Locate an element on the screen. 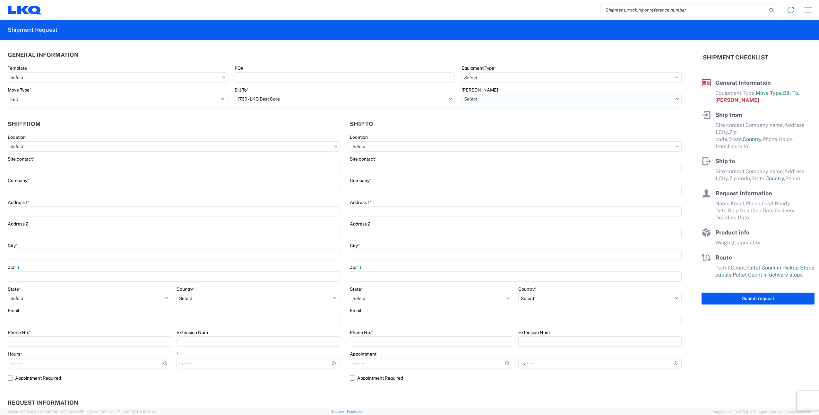 The width and height of the screenshot is (819, 415). span: Ship Deadline Date, is located at coordinates (751, 210).